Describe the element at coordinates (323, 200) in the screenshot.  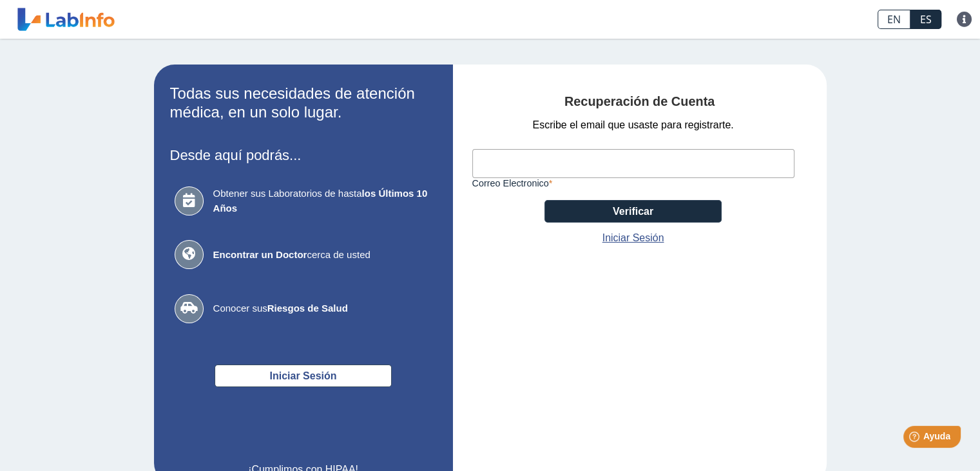
I see `span: Obtener sus Laboratorios de hasta` at that location.